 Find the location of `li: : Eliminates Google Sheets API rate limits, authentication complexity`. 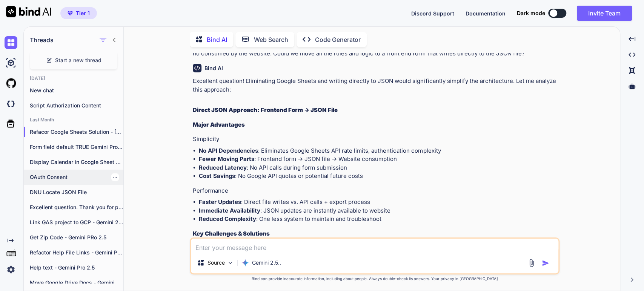

li: : Eliminates Google Sheets API rate limits, authentication complexity is located at coordinates (379, 151).